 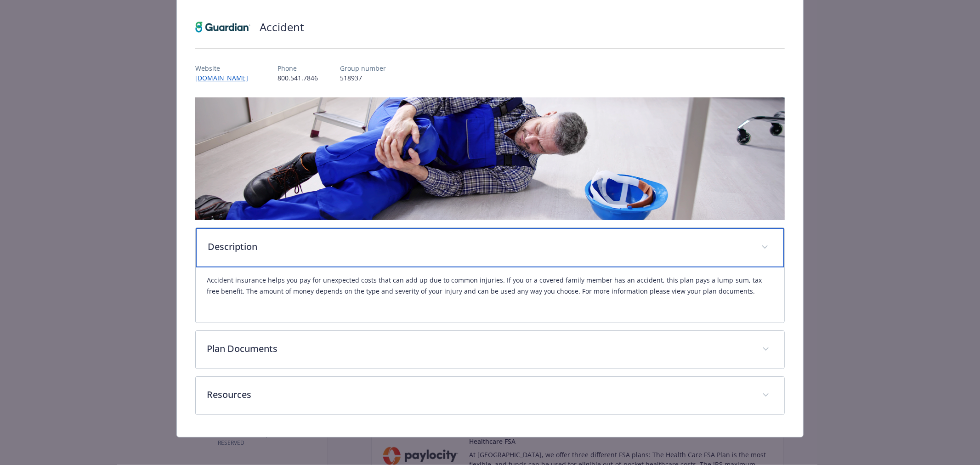 I want to click on div: Resources, so click(x=489, y=396).